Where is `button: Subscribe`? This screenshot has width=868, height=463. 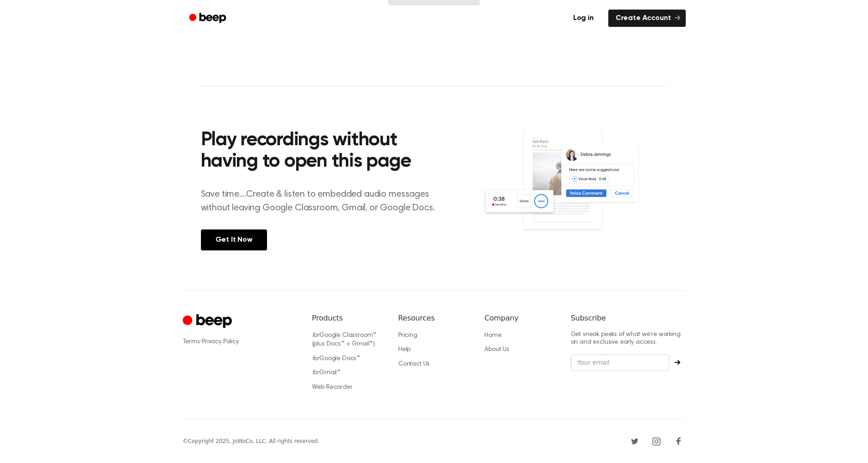
button: Subscribe is located at coordinates (678, 363).